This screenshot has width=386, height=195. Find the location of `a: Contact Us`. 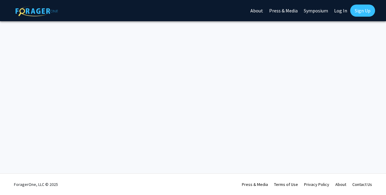

a: Contact Us is located at coordinates (362, 185).